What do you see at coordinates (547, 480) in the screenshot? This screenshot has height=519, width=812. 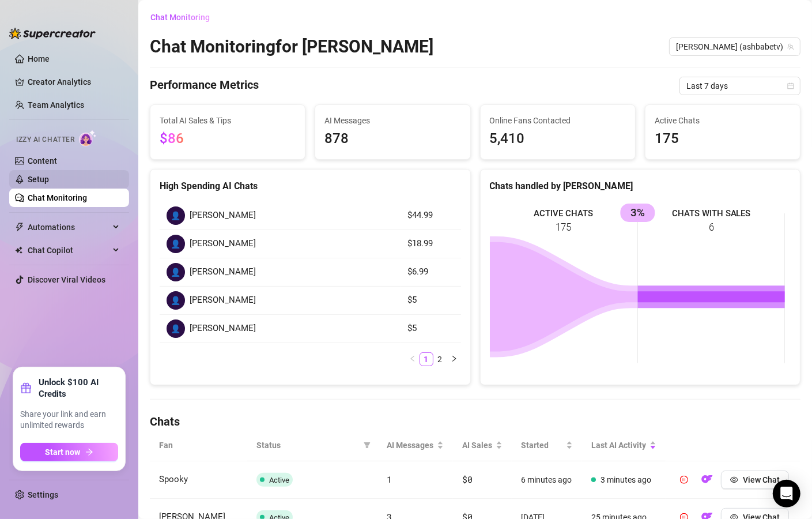 I see `td: 6 minutes ago` at bounding box center [547, 480].